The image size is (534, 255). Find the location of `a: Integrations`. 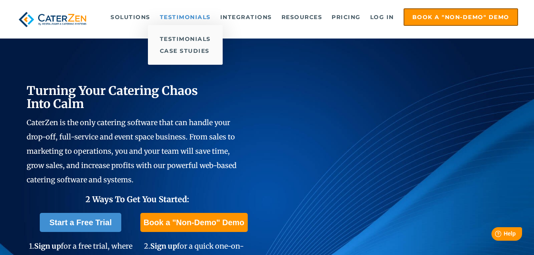

a: Integrations is located at coordinates (246, 17).